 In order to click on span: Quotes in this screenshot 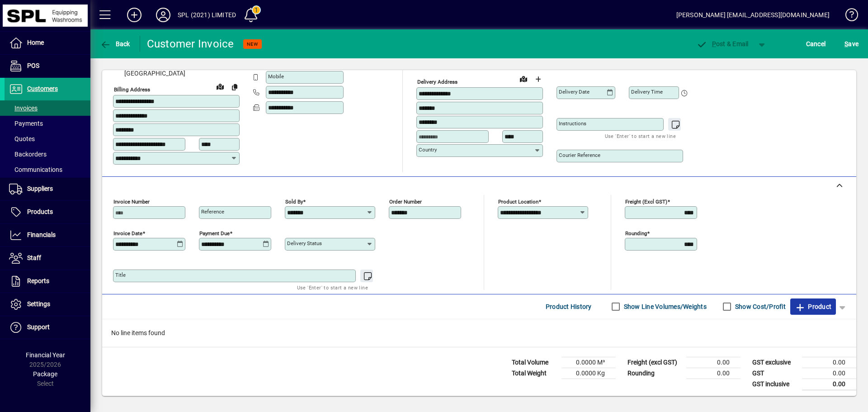, I will do `click(22, 139)`.